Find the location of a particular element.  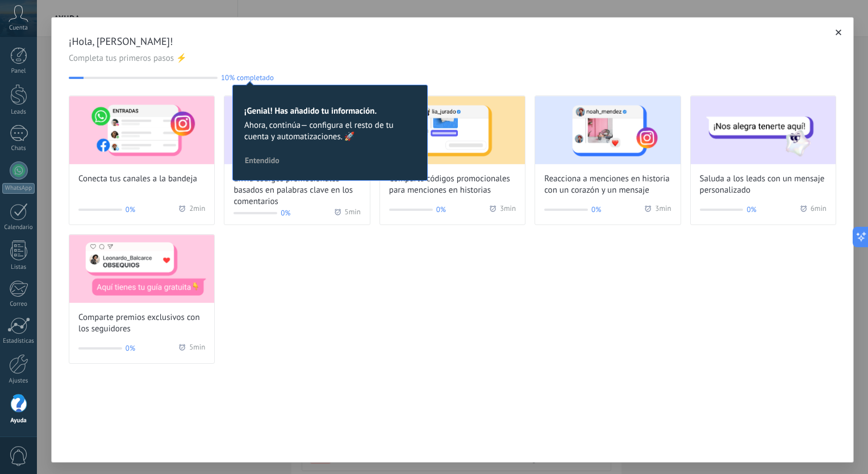

div: WhatsApp is located at coordinates (18, 188).